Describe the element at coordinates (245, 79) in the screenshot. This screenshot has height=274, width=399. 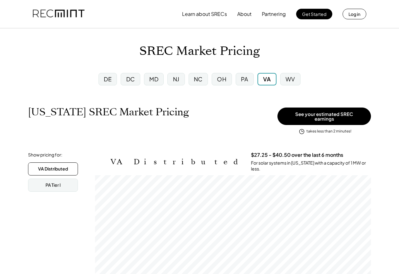
I see `div: PA` at that location.